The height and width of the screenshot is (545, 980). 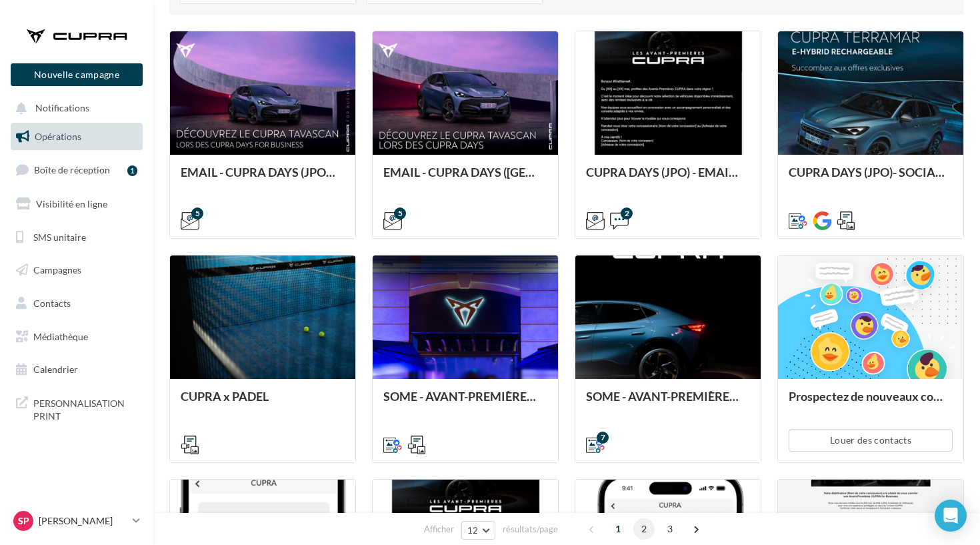 I want to click on span: PERSONNALISATION PRINT, so click(x=85, y=408).